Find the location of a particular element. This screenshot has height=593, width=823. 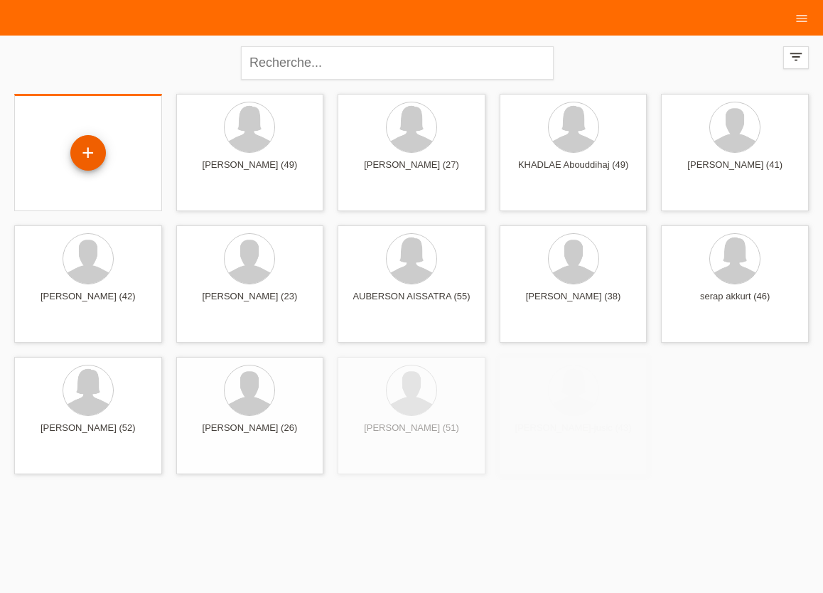

div: Enregistrer le client is located at coordinates (88, 153).